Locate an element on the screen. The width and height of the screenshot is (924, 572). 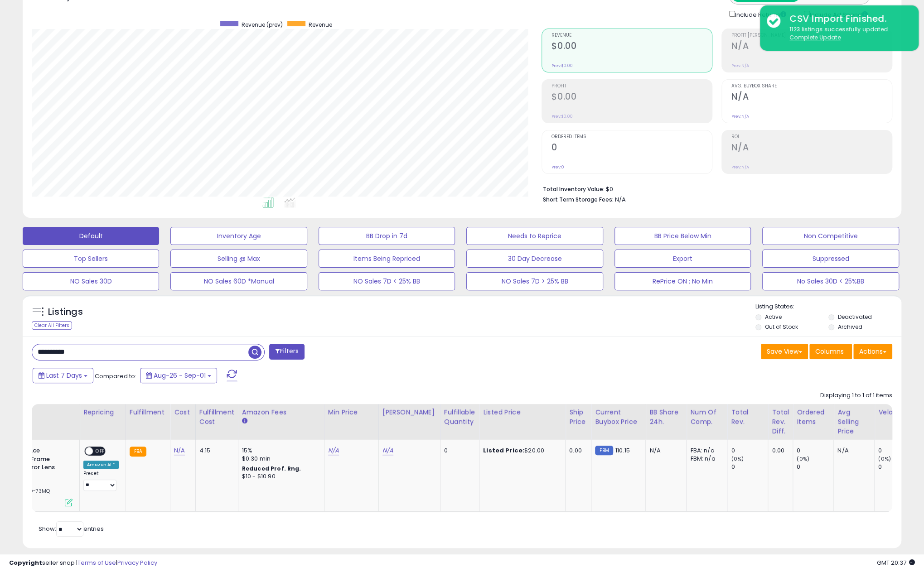
button: Actions is located at coordinates (873, 351).